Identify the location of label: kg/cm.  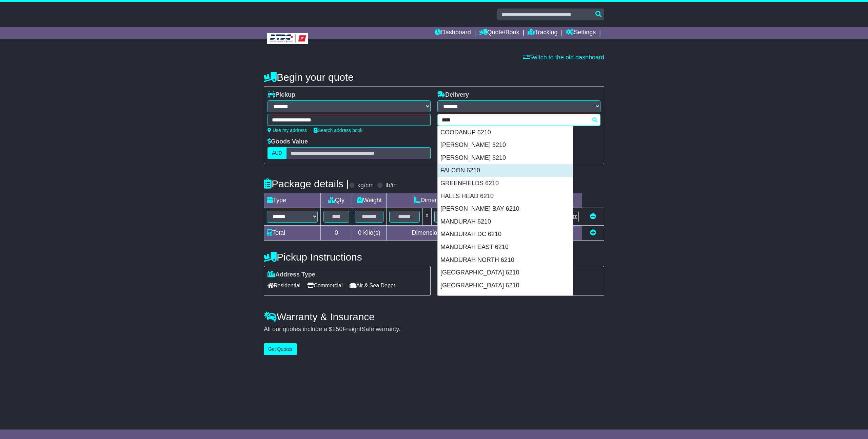
(365, 186).